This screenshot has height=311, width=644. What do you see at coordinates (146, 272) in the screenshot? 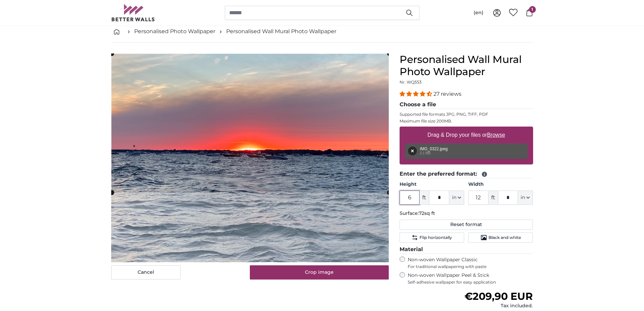
I see `button: Cancel` at bounding box center [146, 272].